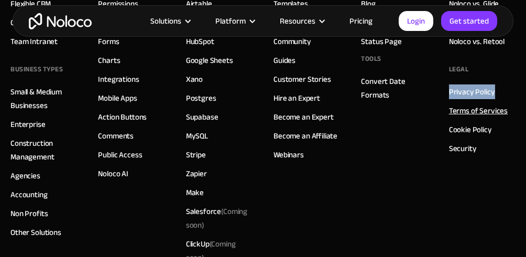 The height and width of the screenshot is (257, 526). What do you see at coordinates (463, 148) in the screenshot?
I see `a: Security` at bounding box center [463, 148].